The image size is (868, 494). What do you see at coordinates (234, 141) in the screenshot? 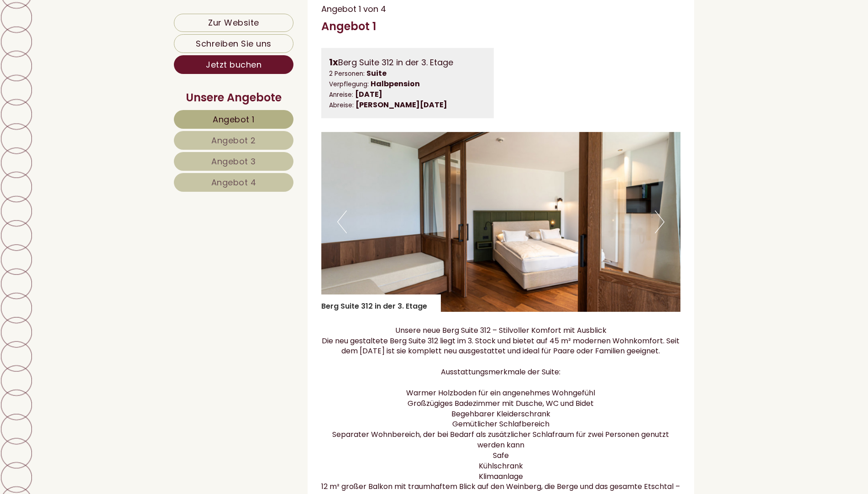
I see `span: Angebot 2` at bounding box center [234, 141].